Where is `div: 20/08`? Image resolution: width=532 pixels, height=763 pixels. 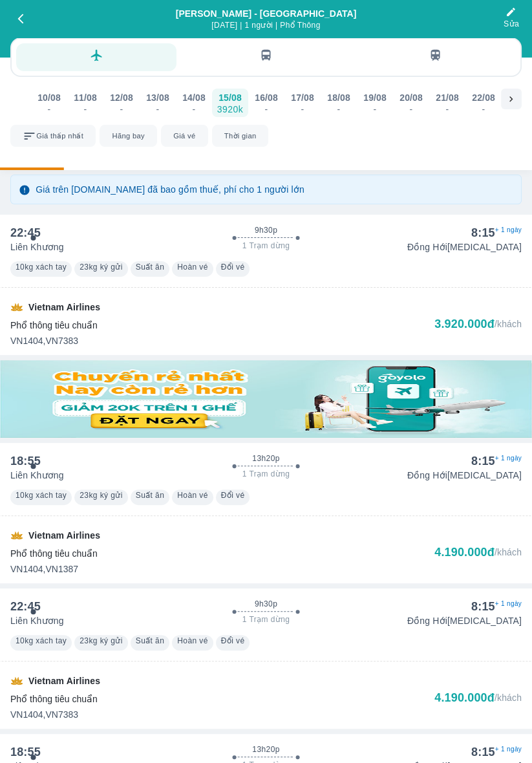
div: 20/08 is located at coordinates (411, 97).